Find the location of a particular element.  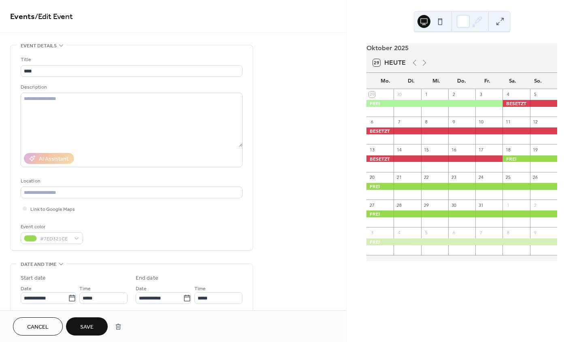

div: 23 is located at coordinates (454, 177).